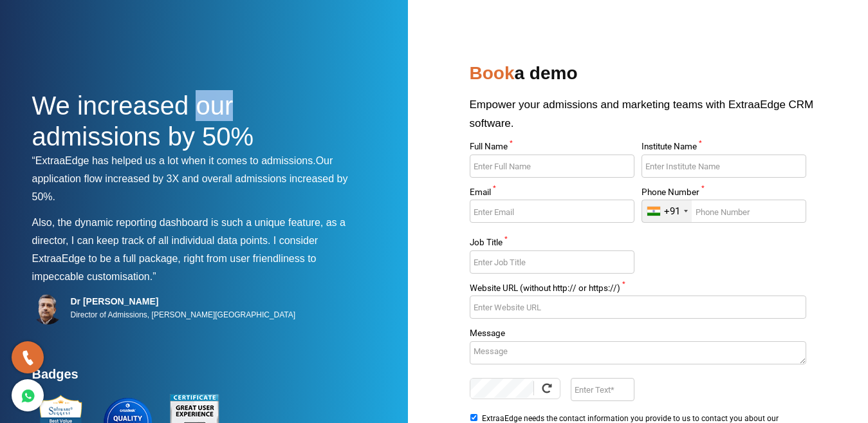 The width and height of the screenshot is (868, 423). Describe the element at coordinates (175, 258) in the screenshot. I see `span: I consider ExtraaEdge to be a full package, right from user friendliness to impeccable customisat...` at that location.